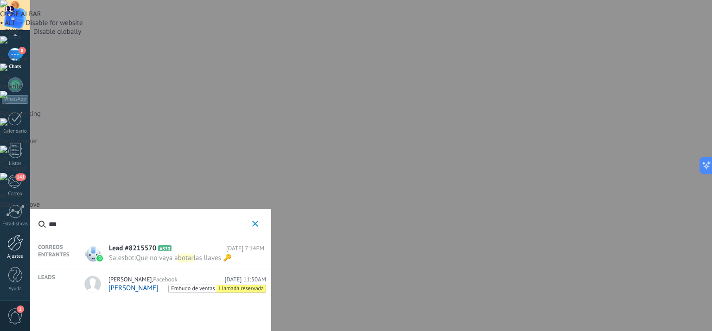 This screenshot has width=712, height=331. I want to click on span: las llaves 🔑, so click(213, 258).